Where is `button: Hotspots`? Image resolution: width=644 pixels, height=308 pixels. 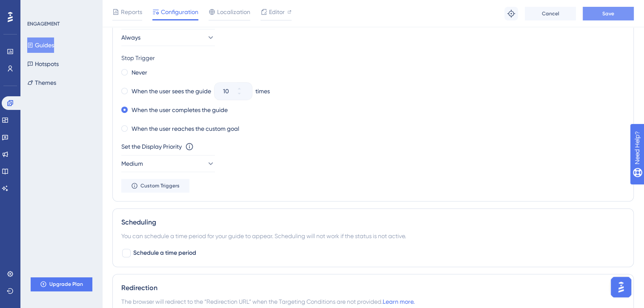 button: Hotspots is located at coordinates (43, 64).